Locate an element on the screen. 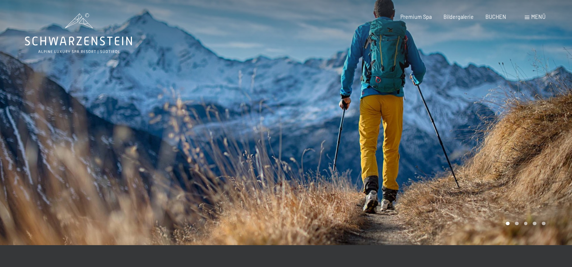 The width and height of the screenshot is (572, 267). div: Carousel Pagination is located at coordinates (524, 224).